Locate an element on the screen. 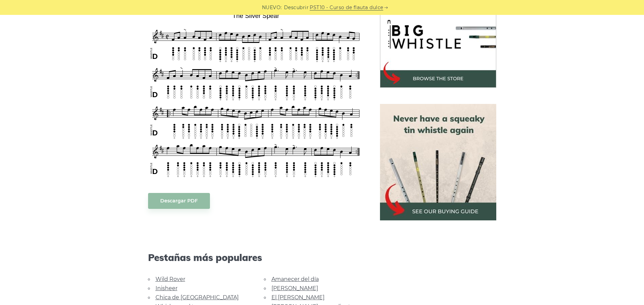 The height and width of the screenshot is (305, 644). font: Wild Rover is located at coordinates (170, 279).